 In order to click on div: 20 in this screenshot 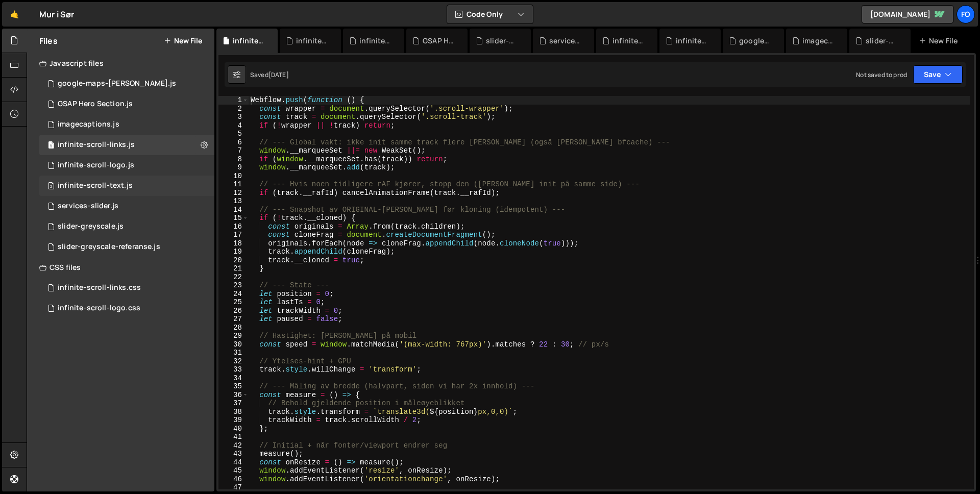, I will do `click(233, 260)`.